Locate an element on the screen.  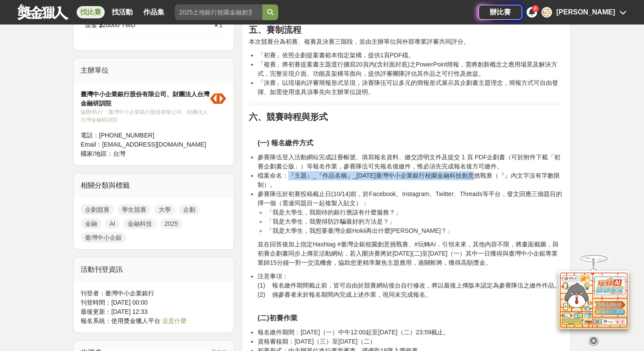
a: 找活動 is located at coordinates (122, 13).